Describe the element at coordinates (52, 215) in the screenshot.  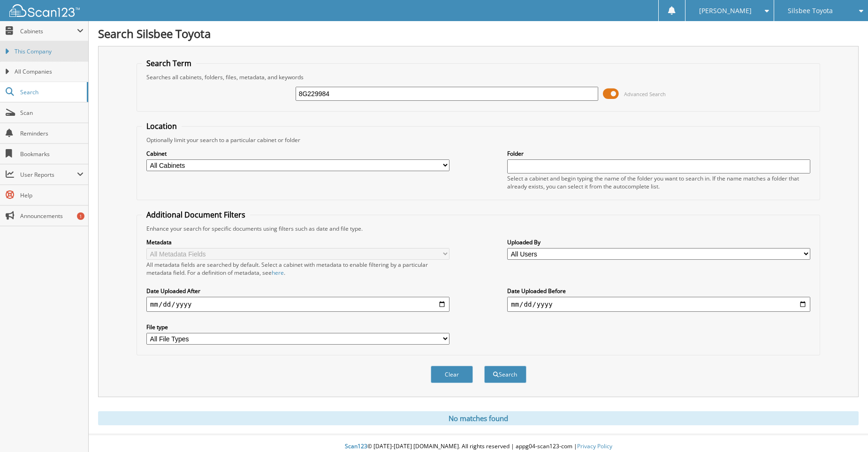
I see `span: Announcements` at that location.